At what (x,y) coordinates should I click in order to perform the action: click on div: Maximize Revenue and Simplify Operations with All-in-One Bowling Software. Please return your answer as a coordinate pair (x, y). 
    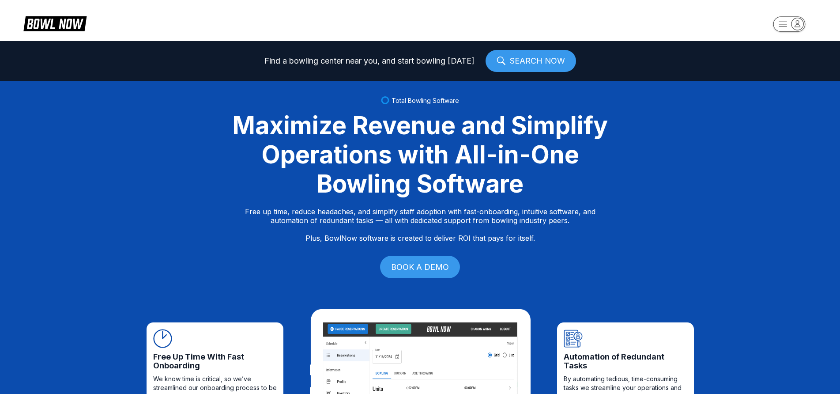
    Looking at the image, I should click on (420, 154).